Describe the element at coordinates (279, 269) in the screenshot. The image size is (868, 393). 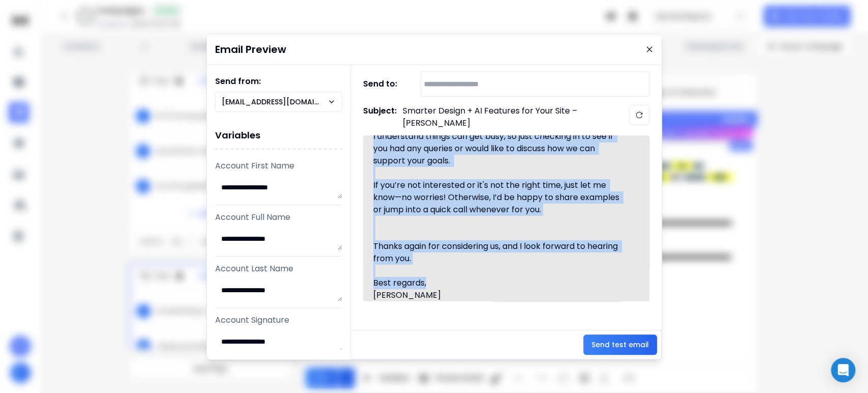
I see `p: Account Last Name` at that location.